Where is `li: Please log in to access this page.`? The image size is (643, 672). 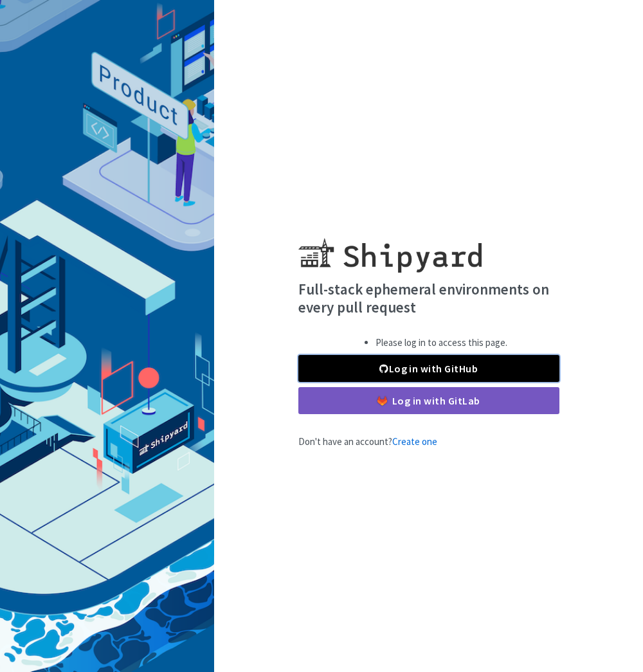 li: Please log in to access this page. is located at coordinates (442, 343).